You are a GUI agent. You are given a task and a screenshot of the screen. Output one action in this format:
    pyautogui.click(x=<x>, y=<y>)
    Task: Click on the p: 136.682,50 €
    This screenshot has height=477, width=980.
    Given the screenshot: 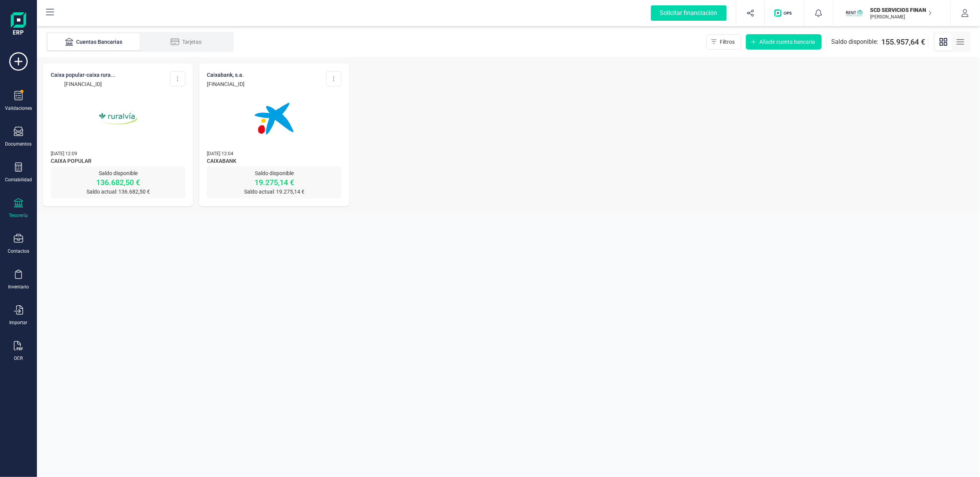 What is the action you would take?
    pyautogui.click(x=118, y=183)
    